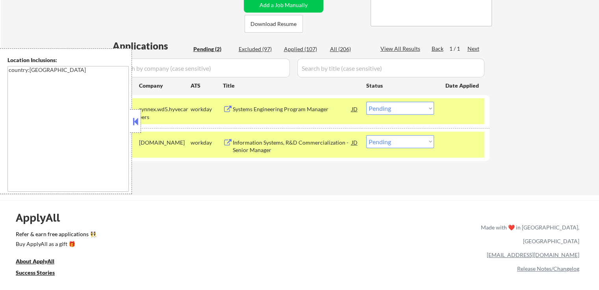 This screenshot has width=599, height=290. Describe the element at coordinates (400, 85) in the screenshot. I see `div: Status` at that location.